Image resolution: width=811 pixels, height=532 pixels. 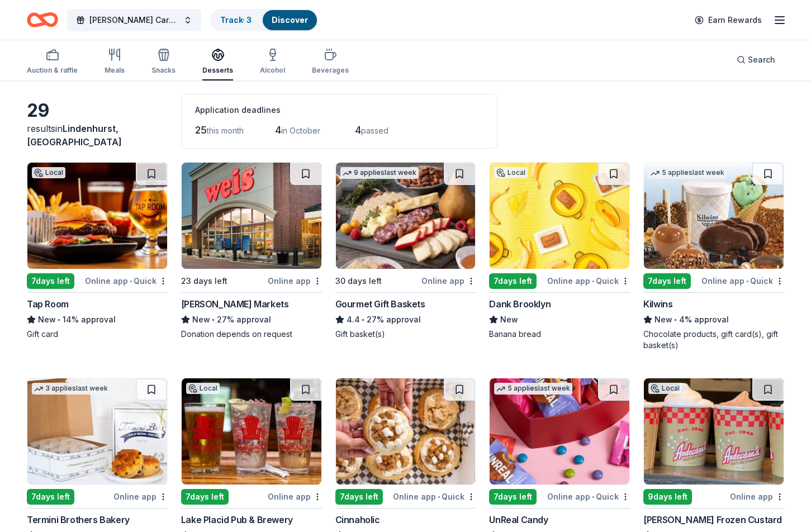 What do you see at coordinates (406, 431) in the screenshot?
I see `img: Image for Cinnaholic` at bounding box center [406, 431].